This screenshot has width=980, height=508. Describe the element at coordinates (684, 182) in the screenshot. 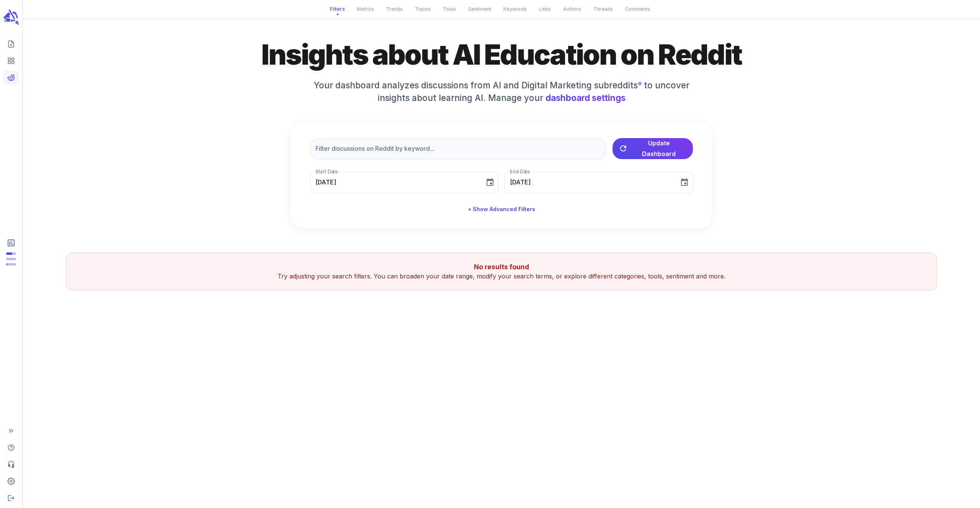

I see `button: Choose date, selected date is Aug 18, 2025` at that location.